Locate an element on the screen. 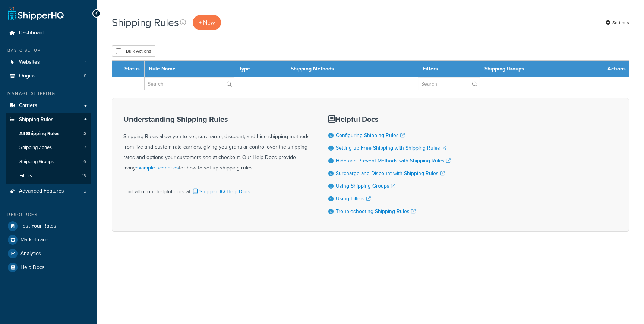  span: Carriers is located at coordinates (28, 105).